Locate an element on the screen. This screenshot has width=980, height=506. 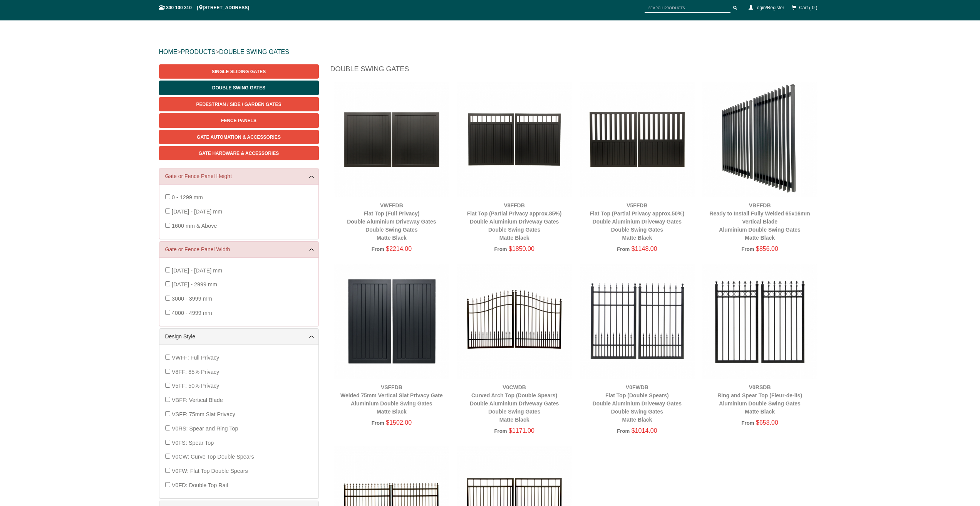
a: V0FWDBFlat Top (Double Spears)Double Aluminium Driveway GatesDouble Swing GatesMatte Black is located at coordinates (637, 404).